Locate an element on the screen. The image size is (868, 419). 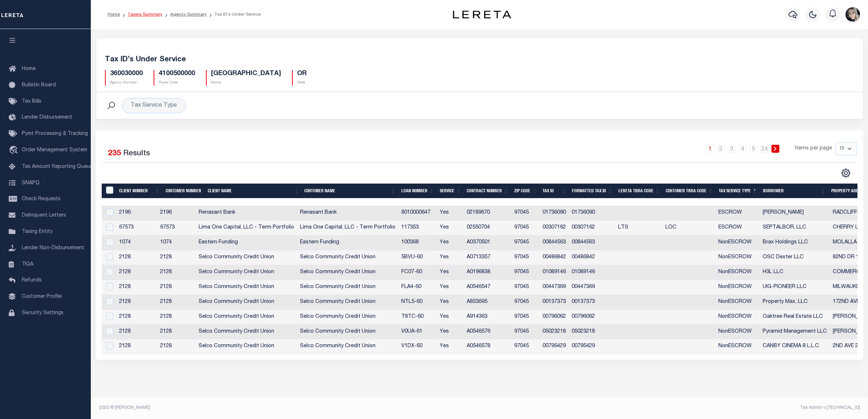
td: A0546547 is located at coordinates (487, 287).